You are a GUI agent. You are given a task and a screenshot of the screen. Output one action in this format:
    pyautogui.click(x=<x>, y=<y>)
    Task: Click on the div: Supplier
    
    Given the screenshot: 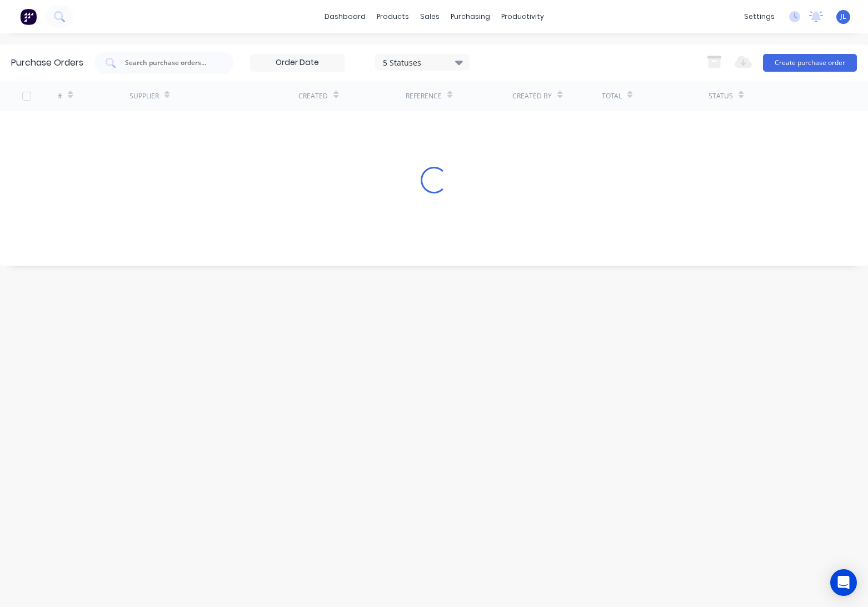 What is the action you would take?
    pyautogui.click(x=144, y=97)
    